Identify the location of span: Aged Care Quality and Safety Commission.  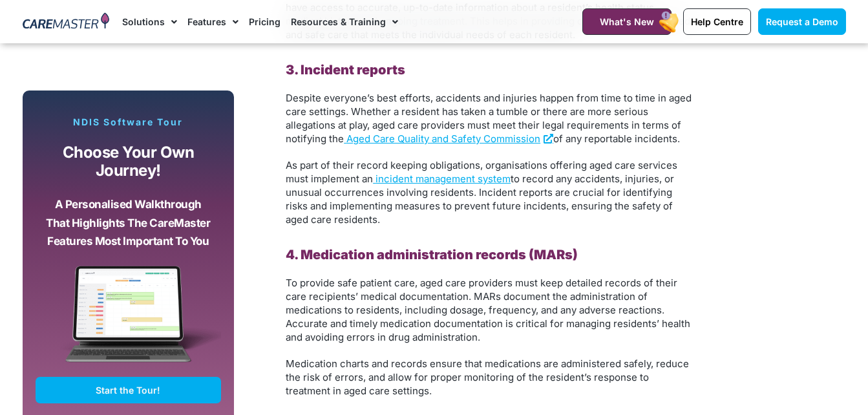
(443, 138).